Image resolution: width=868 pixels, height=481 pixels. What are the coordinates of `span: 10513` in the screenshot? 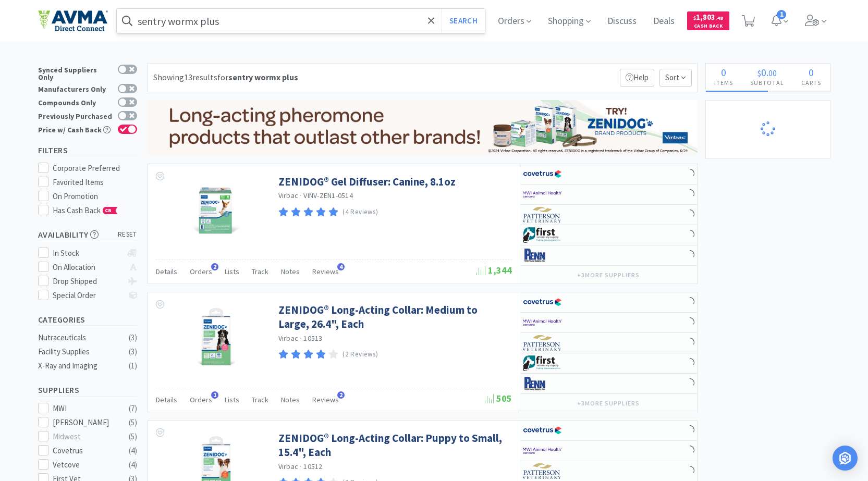 It's located at (313, 338).